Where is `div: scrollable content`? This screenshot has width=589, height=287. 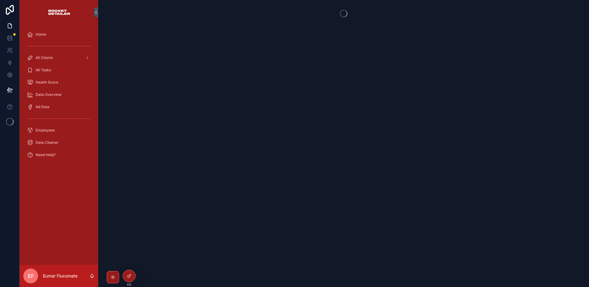
div: scrollable content is located at coordinates (59, 96).